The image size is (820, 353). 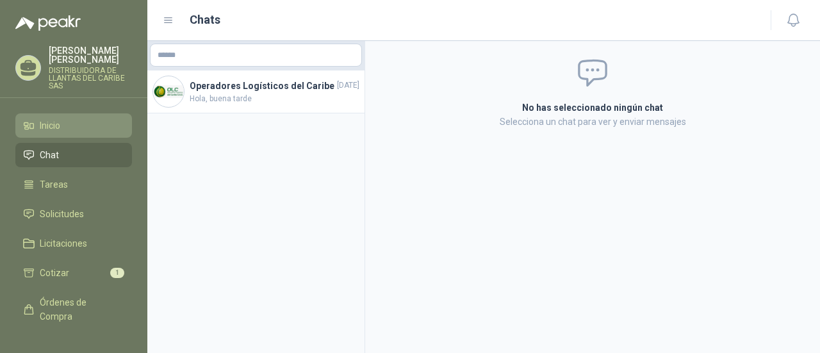 What do you see at coordinates (74, 273) in the screenshot?
I see `a: Cotizar1` at bounding box center [74, 273].